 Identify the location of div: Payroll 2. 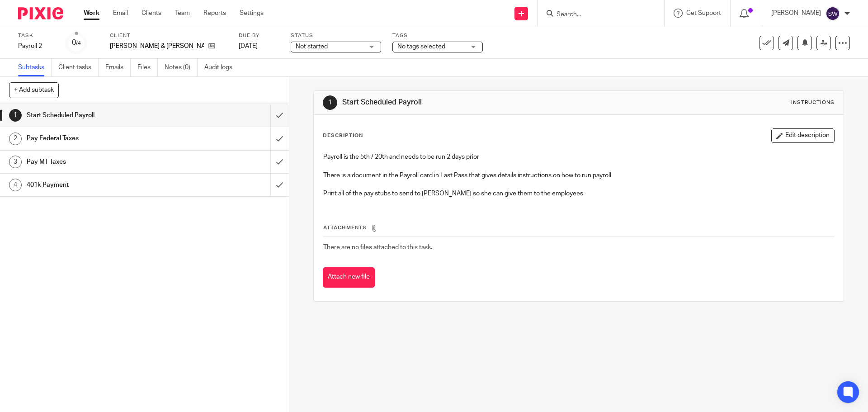
(37, 46).